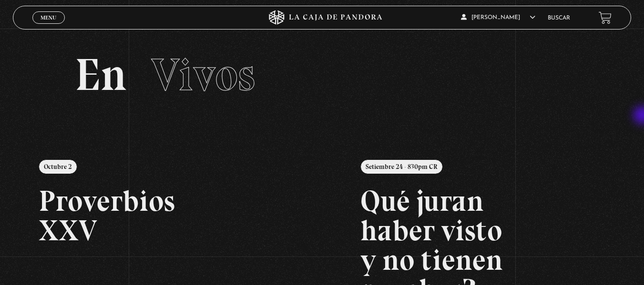 The height and width of the screenshot is (285, 644). I want to click on span: Vivos, so click(203, 75).